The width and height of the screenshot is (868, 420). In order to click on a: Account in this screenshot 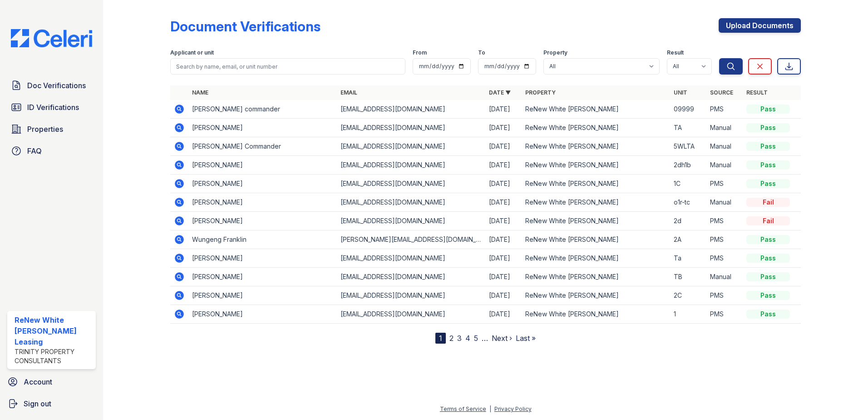, I will do `click(52, 381)`.